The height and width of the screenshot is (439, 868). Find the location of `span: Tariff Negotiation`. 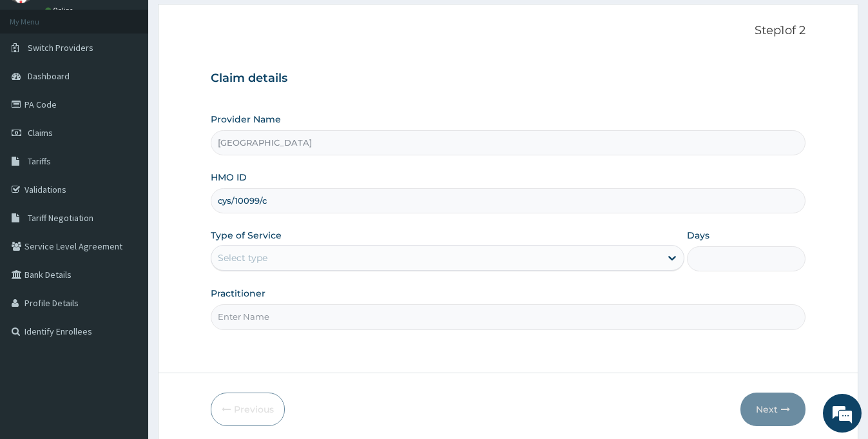

span: Tariff Negotiation is located at coordinates (61, 218).